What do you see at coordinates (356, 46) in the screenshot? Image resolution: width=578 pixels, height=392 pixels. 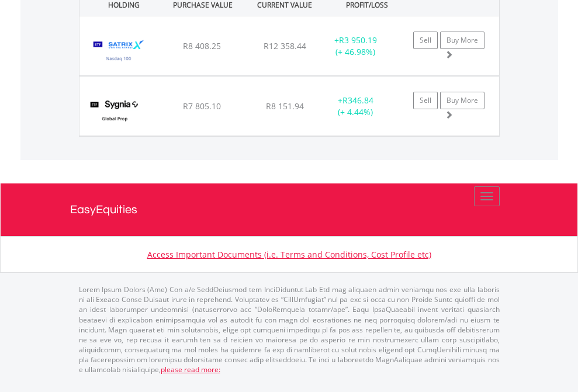 I see `div: + (+ 46.98%)` at bounding box center [356, 46].